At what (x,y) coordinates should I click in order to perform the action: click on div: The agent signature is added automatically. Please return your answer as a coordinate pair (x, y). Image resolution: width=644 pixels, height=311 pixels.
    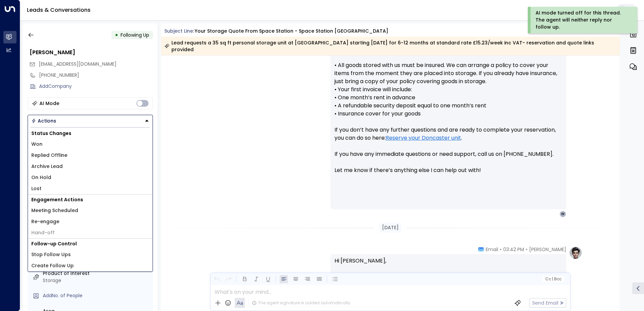
    Looking at the image, I should click on (301, 303).